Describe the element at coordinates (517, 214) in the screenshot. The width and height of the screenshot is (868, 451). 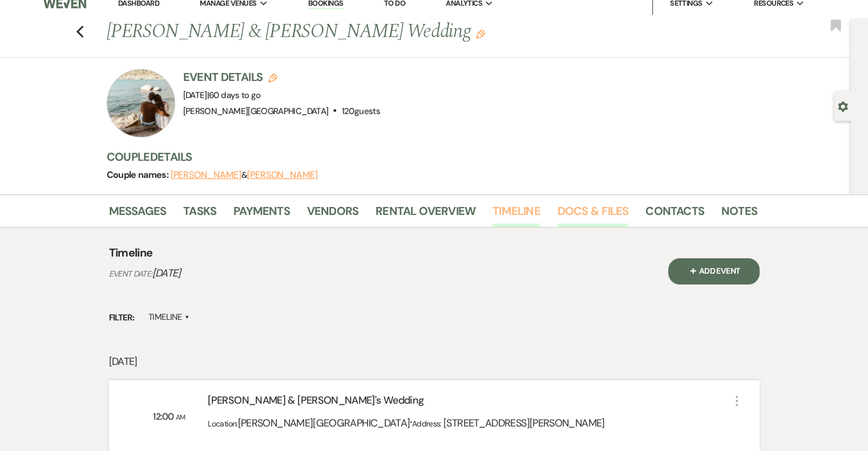
I see `a: Timeline` at that location.